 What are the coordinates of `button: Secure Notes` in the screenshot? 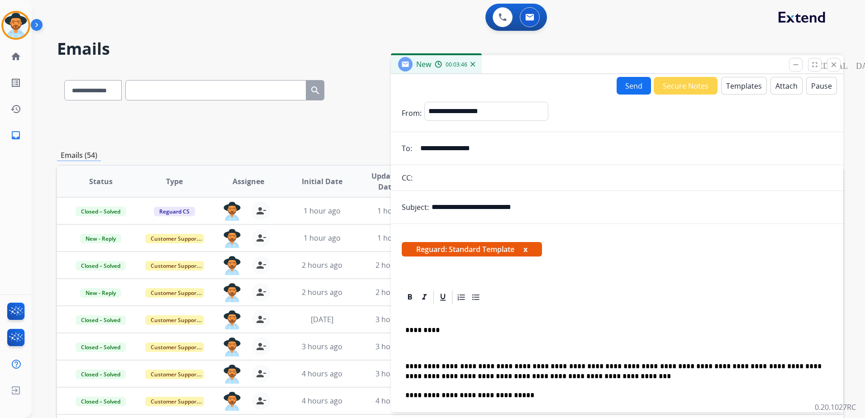 It's located at (685, 86).